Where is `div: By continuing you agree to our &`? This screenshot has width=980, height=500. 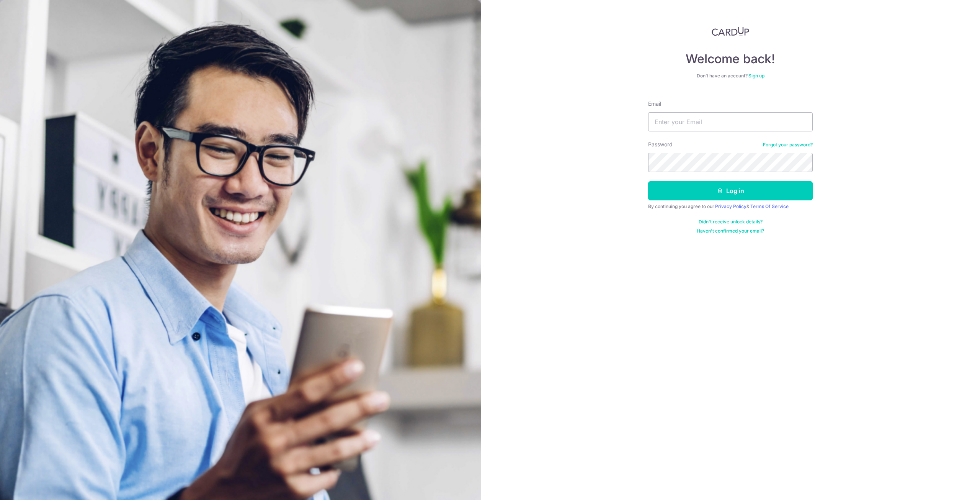 div: By continuing you agree to our & is located at coordinates (730, 206).